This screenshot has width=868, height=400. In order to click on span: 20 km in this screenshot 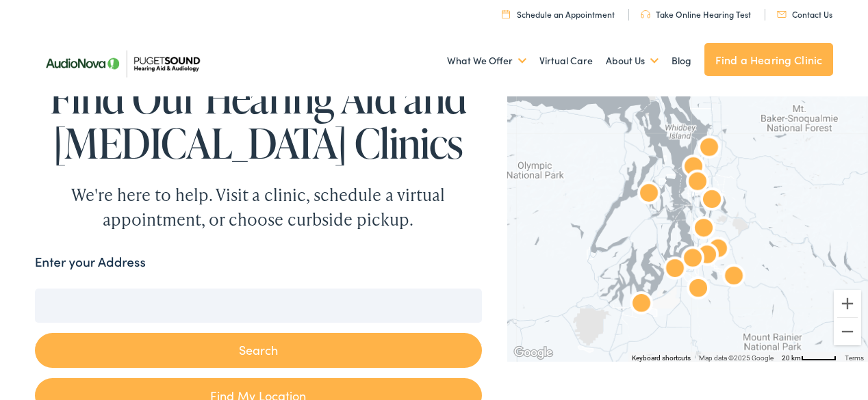, I will do `click(792, 358)`.